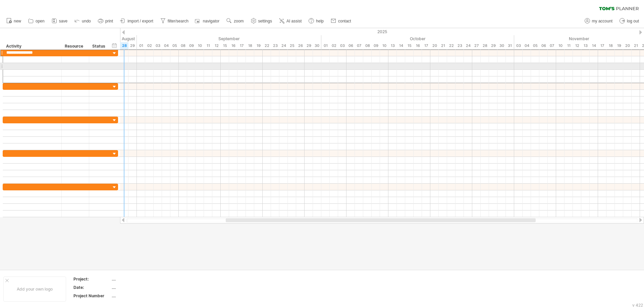  Describe the element at coordinates (92, 296) in the screenshot. I see `div: Project Number` at that location.